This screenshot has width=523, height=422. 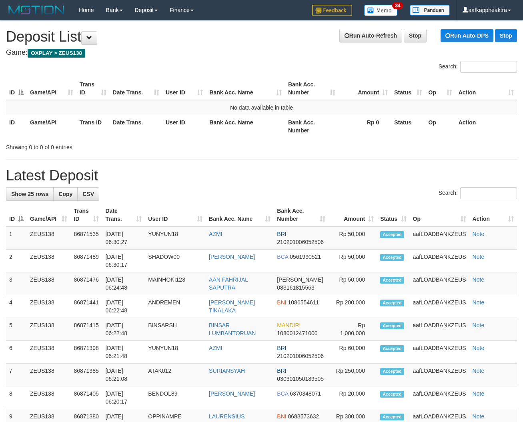 I want to click on th: Bank Acc. Number, so click(x=312, y=126).